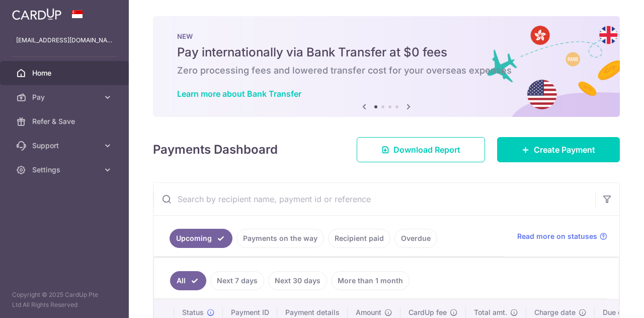 Image resolution: width=644 pixels, height=318 pixels. Describe the element at coordinates (298, 280) in the screenshot. I see `a: Next 30 days` at that location.